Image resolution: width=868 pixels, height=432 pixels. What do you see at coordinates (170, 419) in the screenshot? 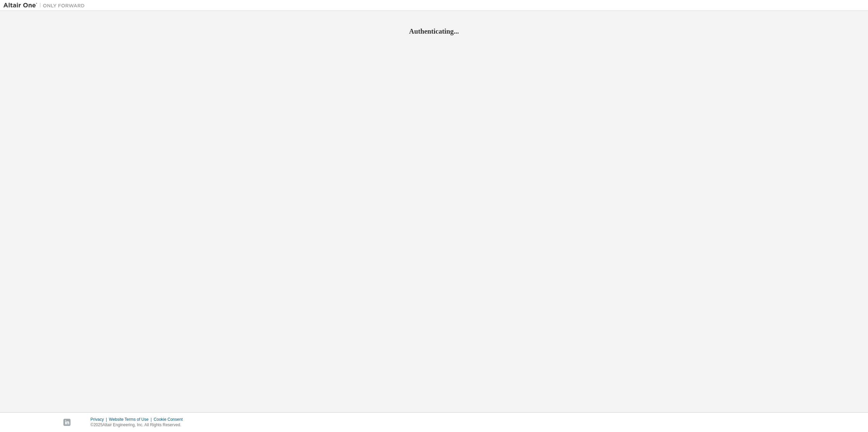
I see `div: Cookie Consent` at bounding box center [170, 419].